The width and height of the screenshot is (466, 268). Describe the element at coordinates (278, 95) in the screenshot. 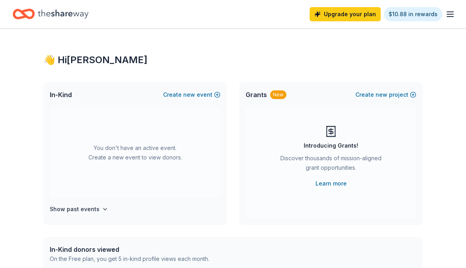

I see `div: New` at that location.